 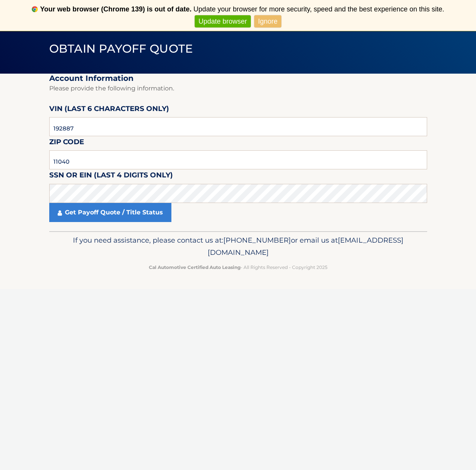 What do you see at coordinates (111, 176) in the screenshot?
I see `label: SSN or EIN (last 4 digits only)` at bounding box center [111, 176].